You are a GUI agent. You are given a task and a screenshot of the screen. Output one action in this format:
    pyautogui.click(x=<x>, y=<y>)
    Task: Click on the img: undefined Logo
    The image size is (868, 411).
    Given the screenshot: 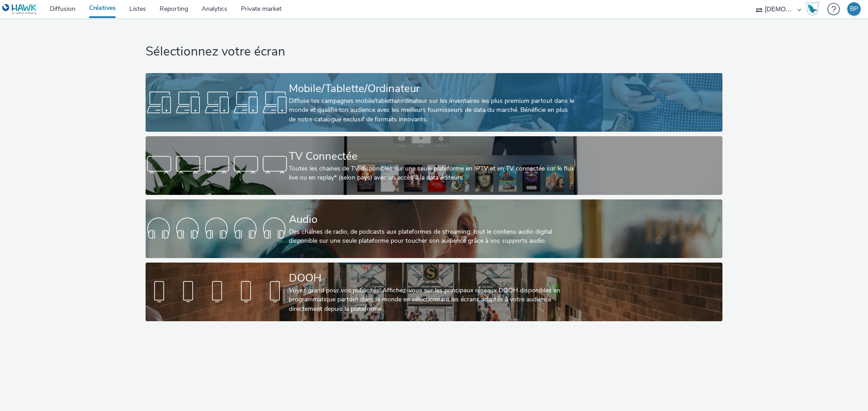 What is the action you would take?
    pyautogui.click(x=19, y=9)
    